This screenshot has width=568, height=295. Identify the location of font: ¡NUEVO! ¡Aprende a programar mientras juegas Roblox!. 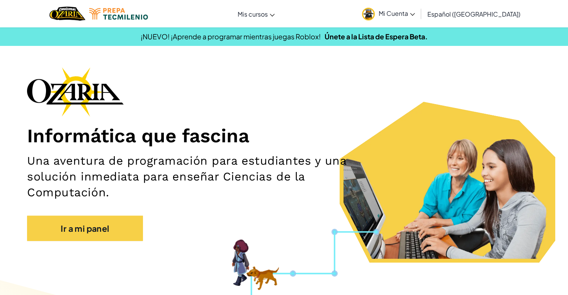
(231, 36).